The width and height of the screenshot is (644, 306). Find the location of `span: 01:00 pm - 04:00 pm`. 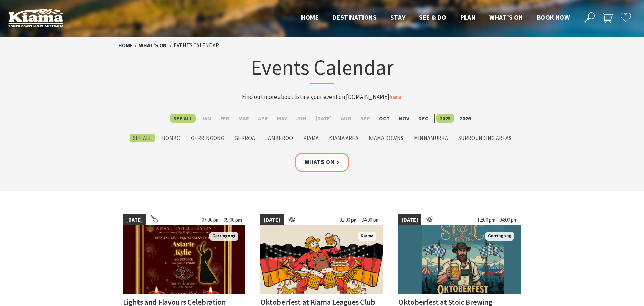

span: 01:00 pm - 04:00 pm is located at coordinates (359, 220).